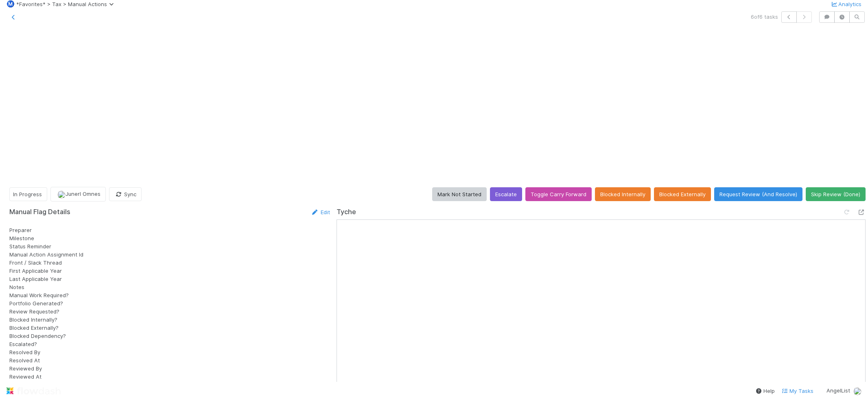 The image size is (868, 412). I want to click on div: Front / Slack Thread, so click(170, 262).